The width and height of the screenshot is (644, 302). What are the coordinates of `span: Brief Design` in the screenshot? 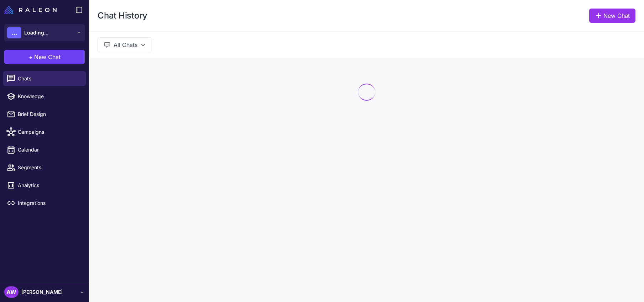 It's located at (49, 114).